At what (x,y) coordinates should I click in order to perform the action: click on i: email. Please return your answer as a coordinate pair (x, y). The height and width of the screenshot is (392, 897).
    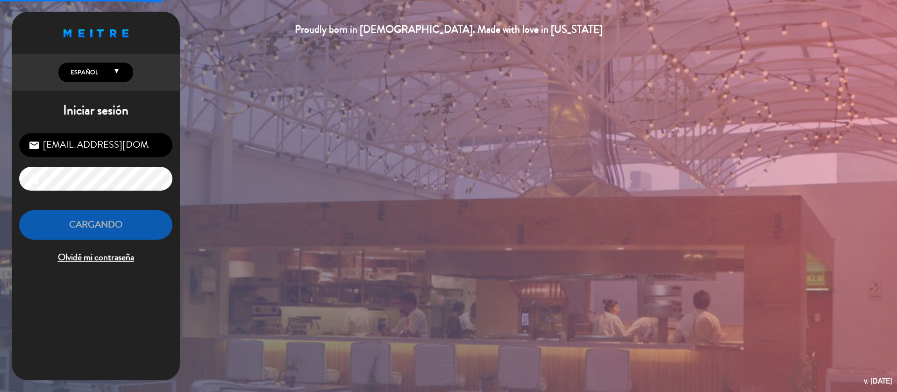
    Looking at the image, I should click on (34, 145).